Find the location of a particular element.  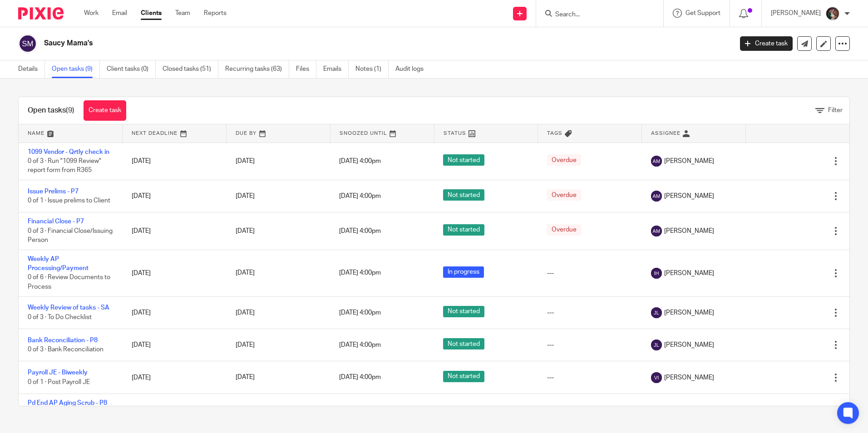

a: Issue Prelims - P7 is located at coordinates (53, 191).